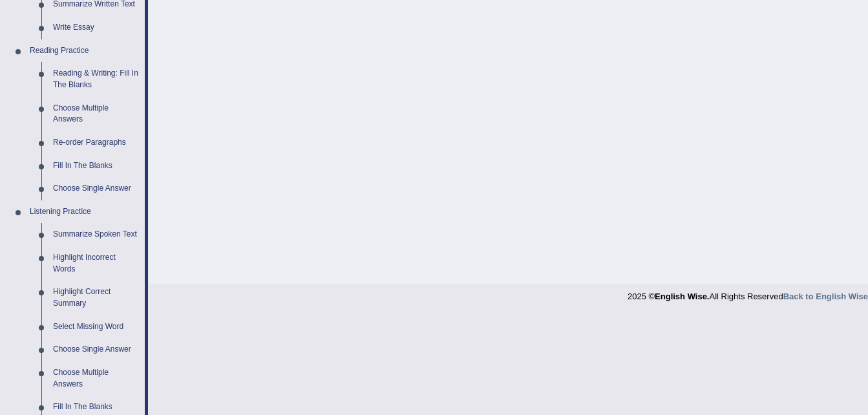  Describe the element at coordinates (96, 28) in the screenshot. I see `a: Write Essay` at that location.